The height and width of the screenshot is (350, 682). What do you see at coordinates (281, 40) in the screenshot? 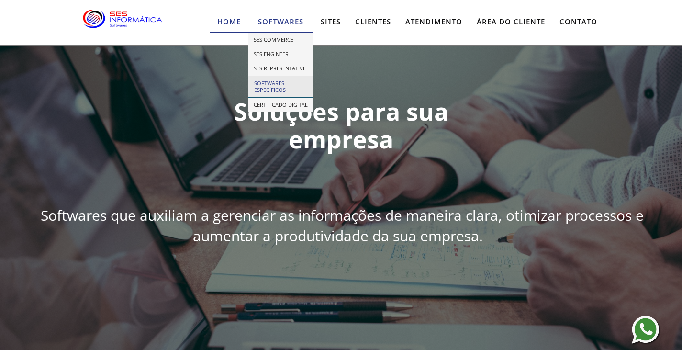
I see `a: Ses Commerce` at bounding box center [281, 40].